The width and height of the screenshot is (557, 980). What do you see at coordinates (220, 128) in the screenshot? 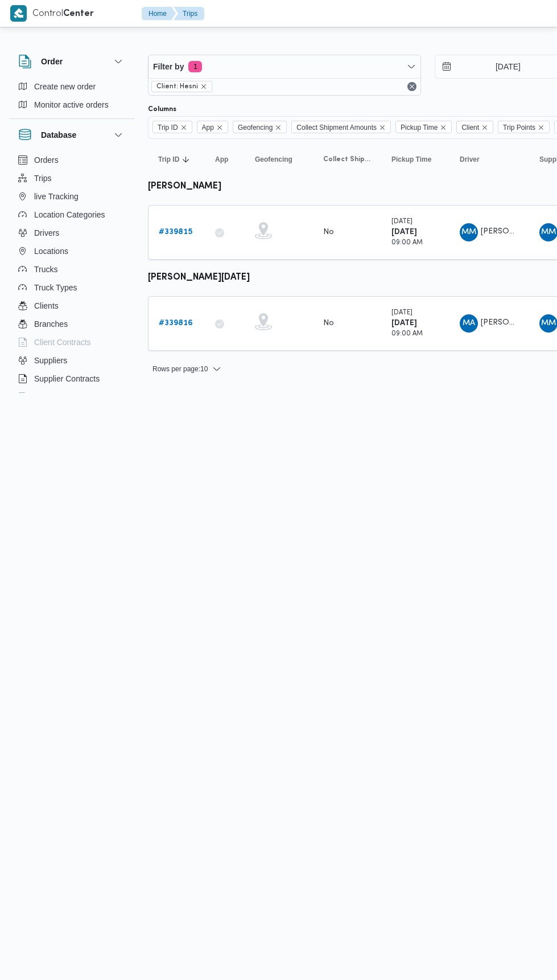
I see `button: Remove App from selection in this group` at bounding box center [220, 128].